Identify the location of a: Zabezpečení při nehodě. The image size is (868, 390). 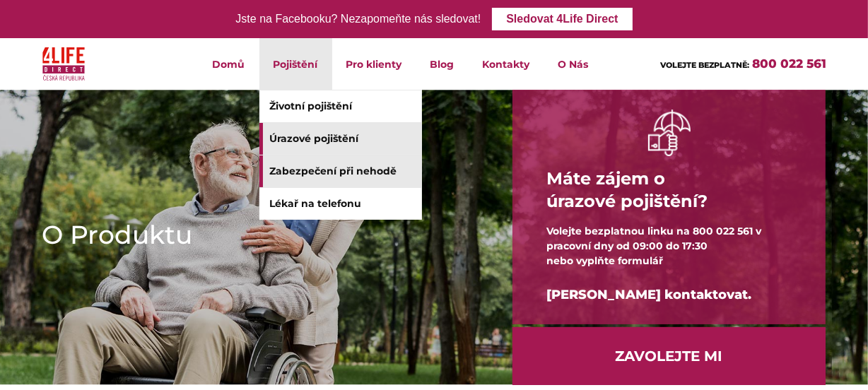
(340, 171).